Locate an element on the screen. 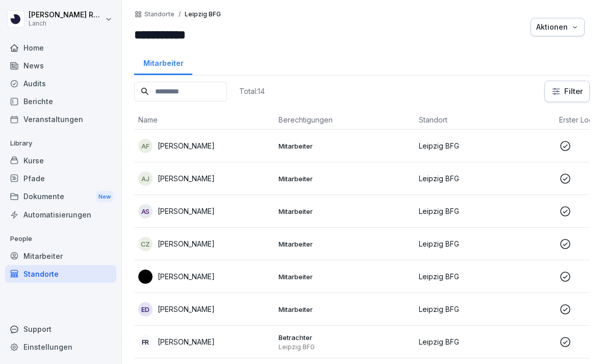 The width and height of the screenshot is (602, 364). p: Betrachter is located at coordinates (344, 338).